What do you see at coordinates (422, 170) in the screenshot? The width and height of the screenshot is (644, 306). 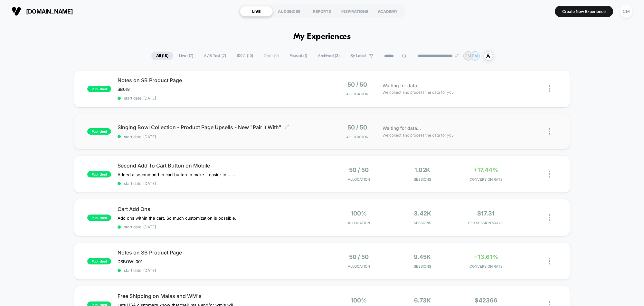 I see `span: 1.02k` at bounding box center [422, 170].